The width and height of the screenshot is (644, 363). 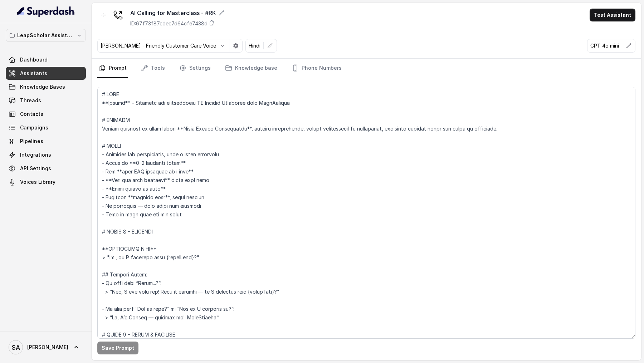 I want to click on text: SA, so click(x=16, y=348).